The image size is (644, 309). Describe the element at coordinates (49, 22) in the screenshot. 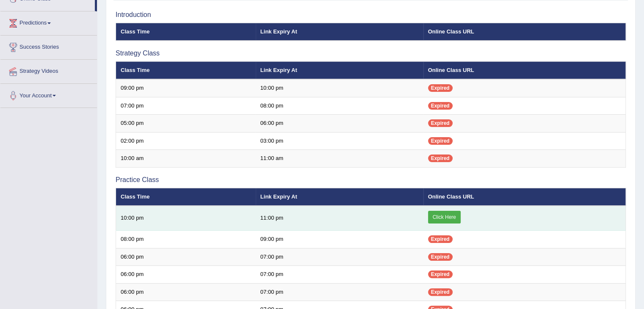

I see `a: Predictions` at that location.